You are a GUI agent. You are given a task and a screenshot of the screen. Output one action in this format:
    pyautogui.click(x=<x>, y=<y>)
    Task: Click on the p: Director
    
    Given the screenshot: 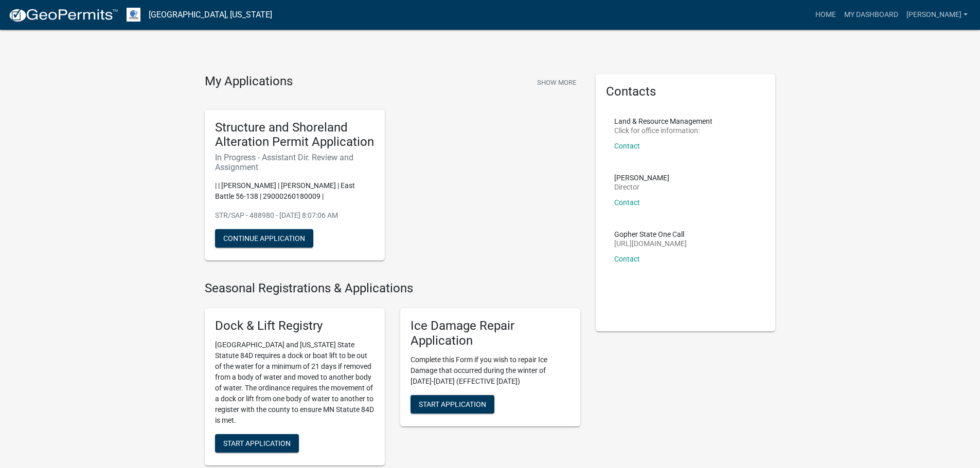 What is the action you would take?
    pyautogui.click(x=642, y=187)
    